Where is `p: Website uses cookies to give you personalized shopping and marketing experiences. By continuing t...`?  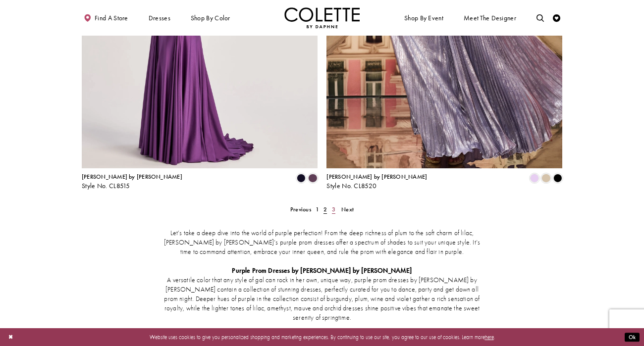 p: Website uses cookies to give you personalized shopping and marketing experiences. By continuing t... is located at coordinates (322, 337).